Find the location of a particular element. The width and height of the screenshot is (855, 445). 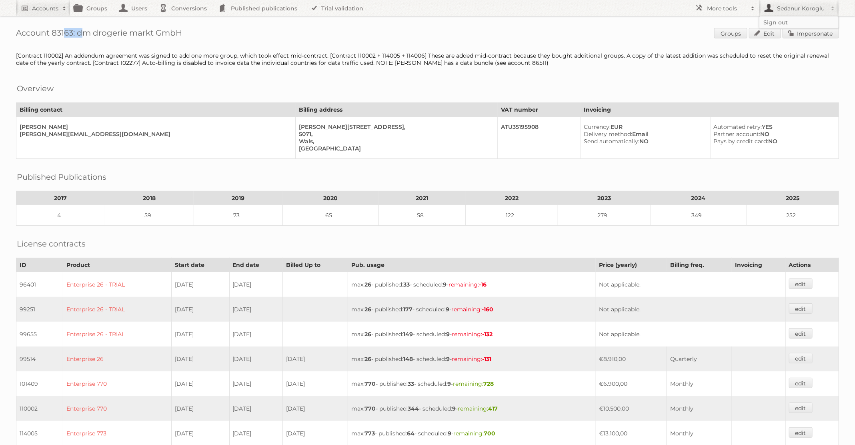

a: Impersonate is located at coordinates (811, 33).